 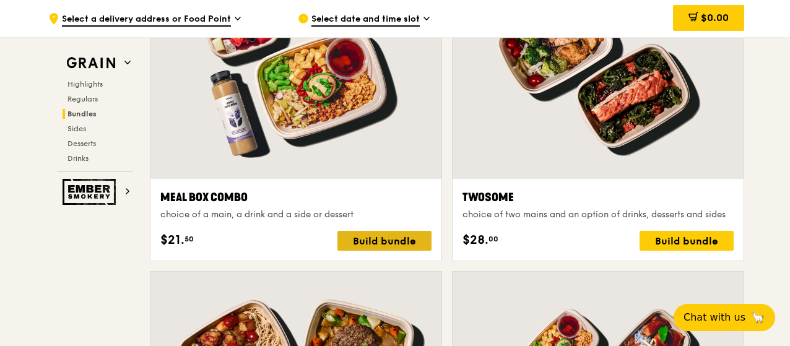 What do you see at coordinates (82, 144) in the screenshot?
I see `span: Desserts` at bounding box center [82, 144].